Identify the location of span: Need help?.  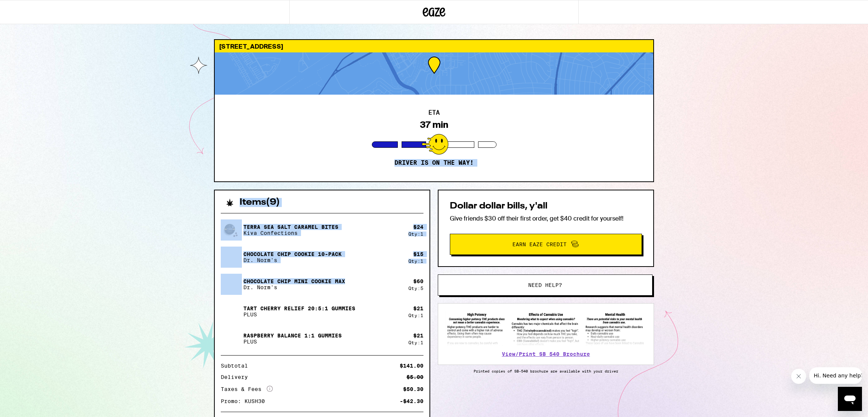
(545, 285).